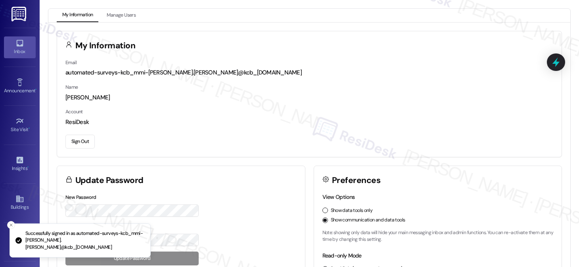  Describe the element at coordinates (20, 125) in the screenshot. I see `a: Site Visit •` at that location.